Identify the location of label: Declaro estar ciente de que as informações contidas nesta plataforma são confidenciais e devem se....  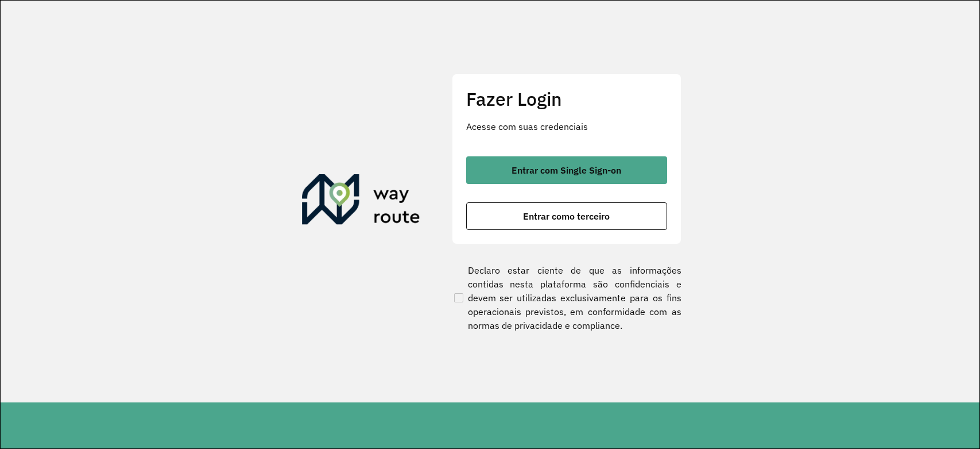
(566, 298).